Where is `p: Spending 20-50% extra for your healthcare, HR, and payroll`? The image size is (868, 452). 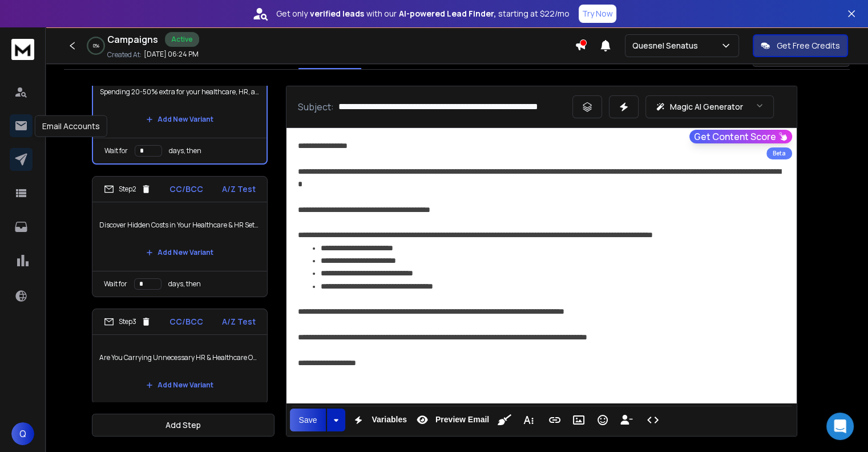
p: Spending 20-50% extra for your healthcare, HR, and payroll is located at coordinates (180, 92).